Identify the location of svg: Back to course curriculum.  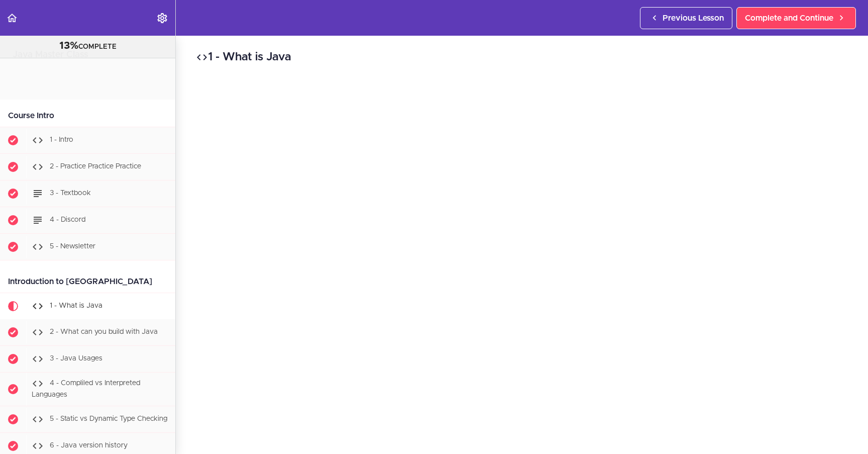
(12, 18).